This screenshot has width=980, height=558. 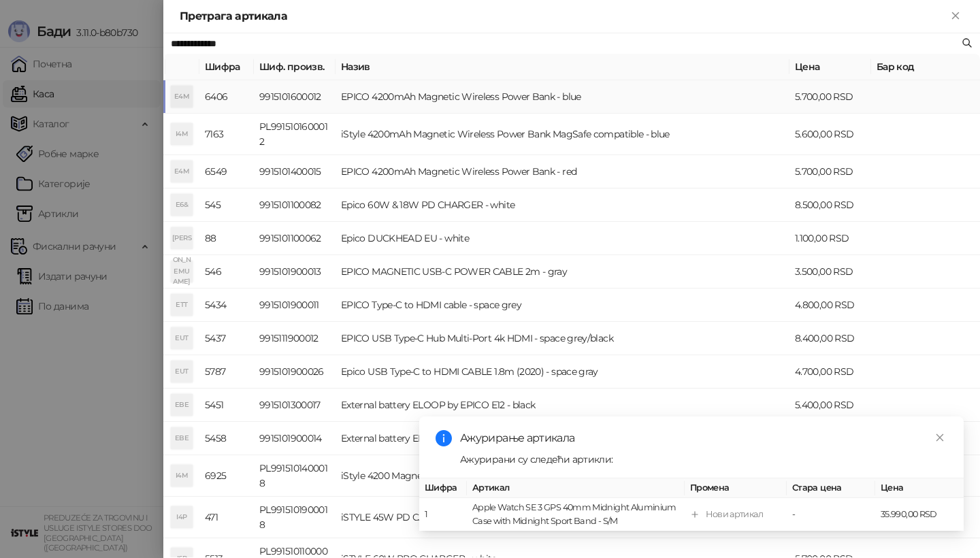 I want to click on th: Назив, so click(x=562, y=67).